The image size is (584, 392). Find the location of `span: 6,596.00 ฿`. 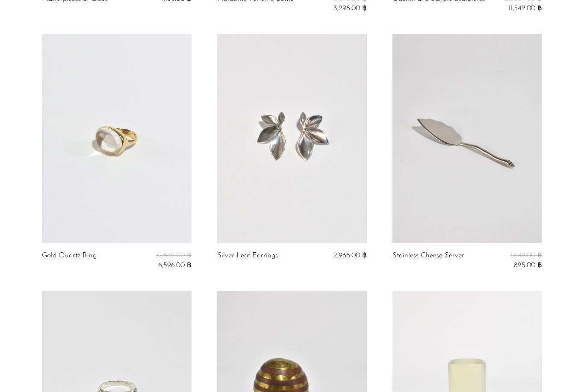

span: 6,596.00 ฿ is located at coordinates (175, 265).